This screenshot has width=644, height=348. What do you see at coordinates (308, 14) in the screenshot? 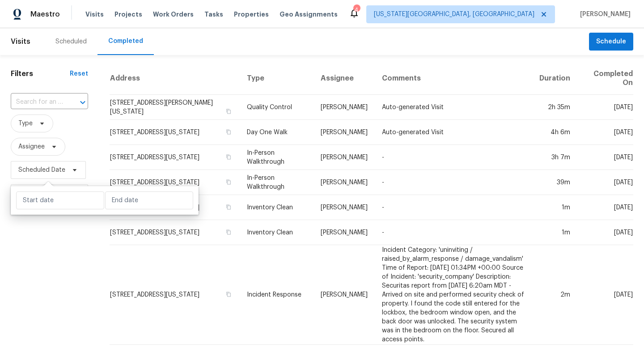
I see `span: Geo Assignments` at bounding box center [308, 14].